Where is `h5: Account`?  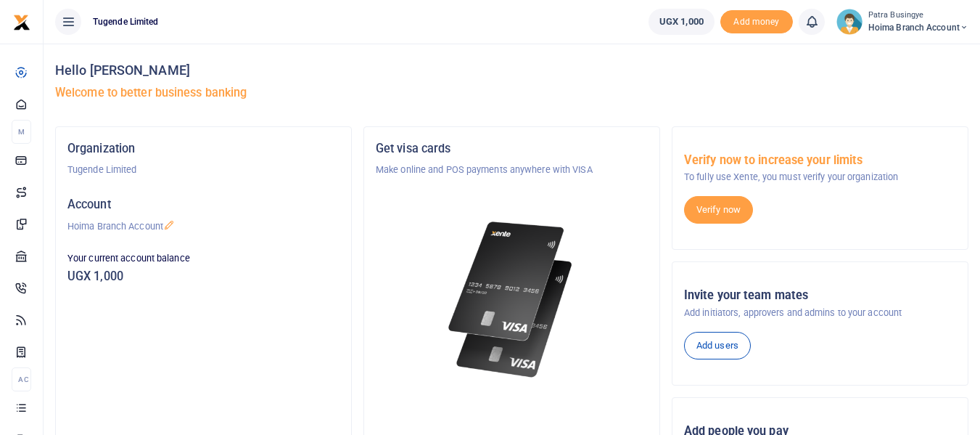 h5: Account is located at coordinates (203, 204).